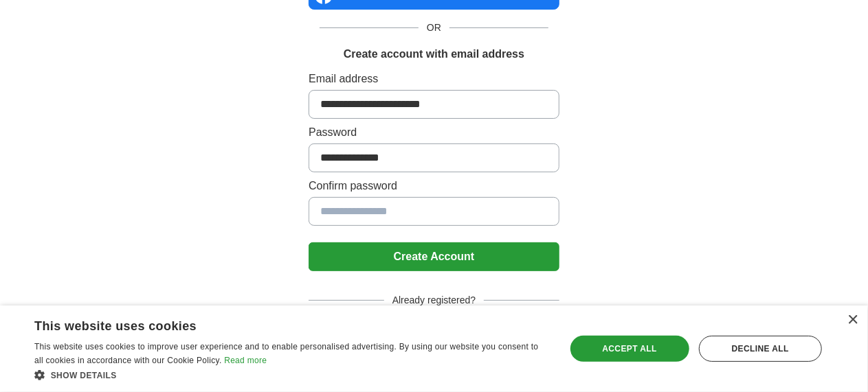  What do you see at coordinates (760, 349) in the screenshot?
I see `div: Decline all` at bounding box center [760, 349].